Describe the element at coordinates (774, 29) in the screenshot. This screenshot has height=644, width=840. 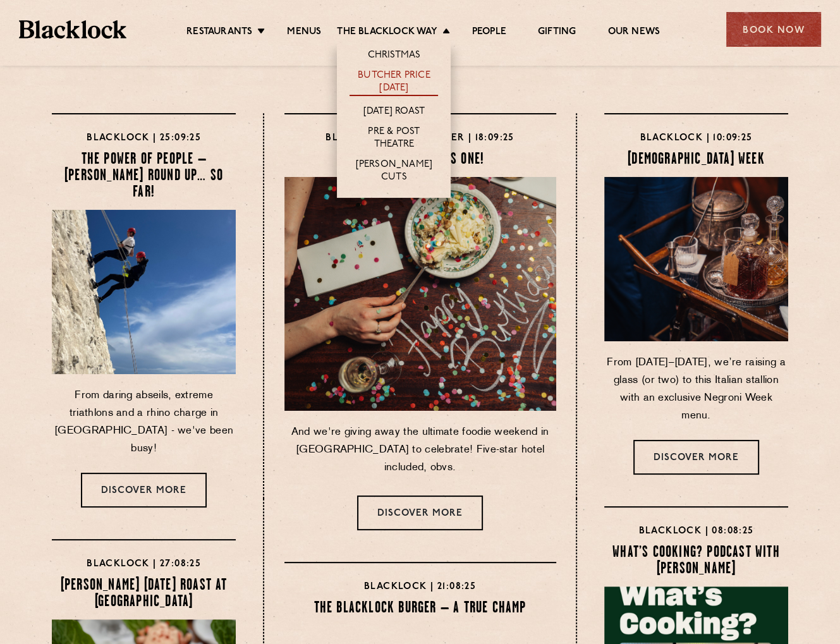
I see `div: Book Now` at that location.